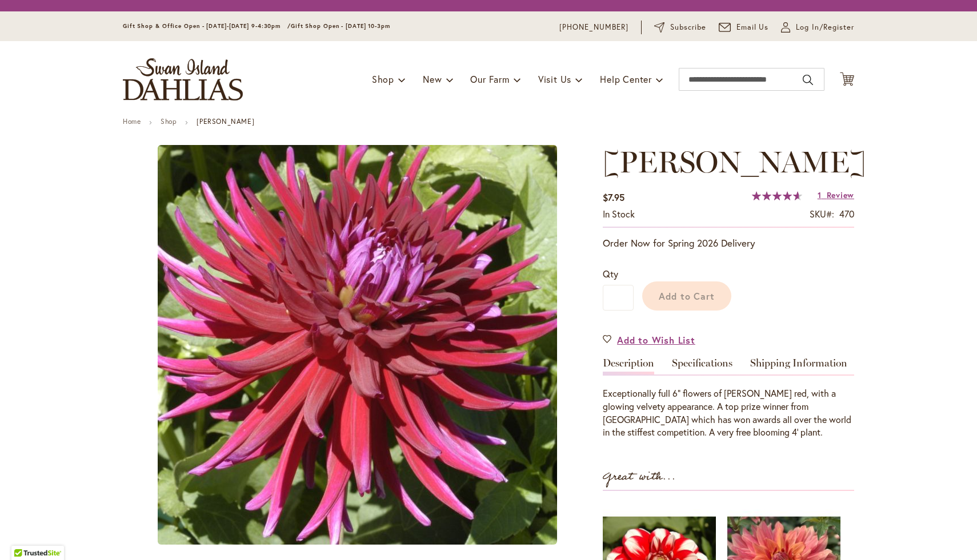 This screenshot has height=560, width=977. Describe the element at coordinates (625, 79) in the screenshot. I see `span: Help Center` at that location.